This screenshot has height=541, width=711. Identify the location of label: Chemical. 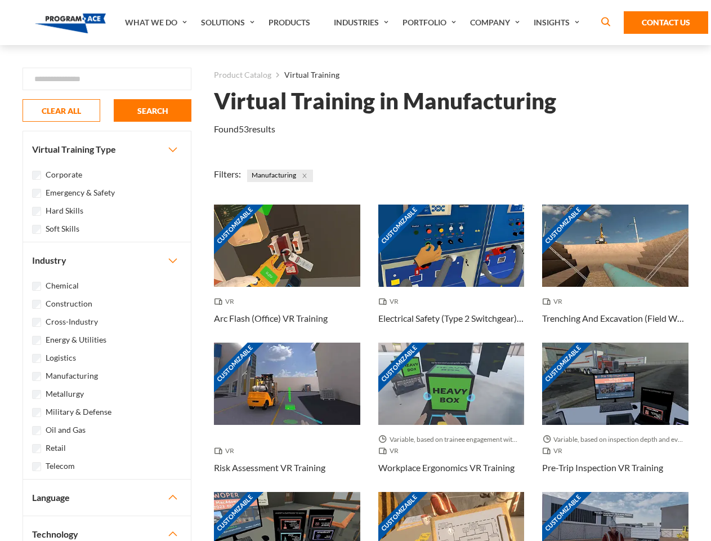
(62, 286).